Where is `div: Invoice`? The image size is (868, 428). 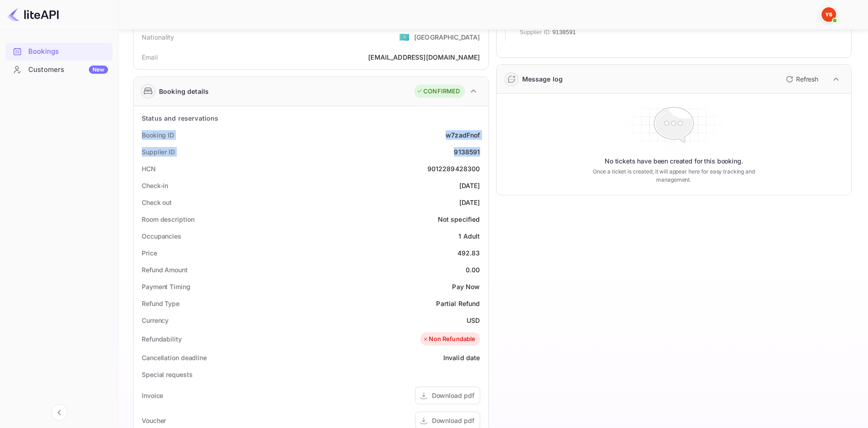
div: Invoice is located at coordinates (152, 395).